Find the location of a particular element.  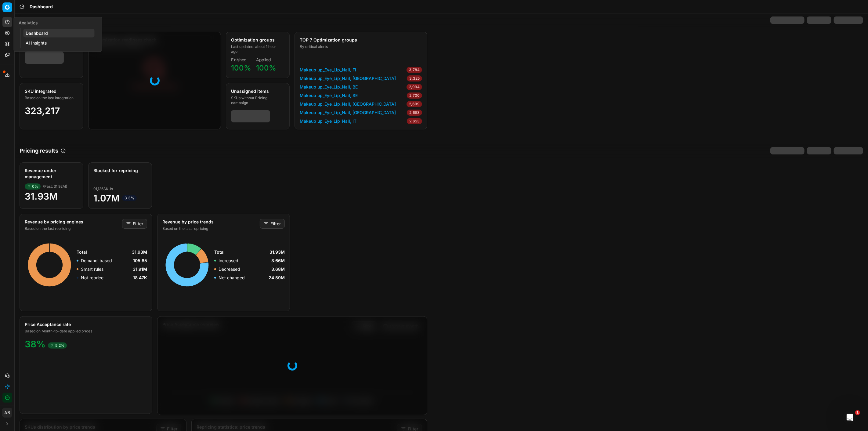

dt: Finished is located at coordinates (241, 60).